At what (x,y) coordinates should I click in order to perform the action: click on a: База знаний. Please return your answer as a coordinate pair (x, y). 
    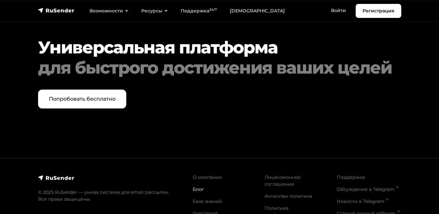
    Looking at the image, I should click on (207, 201).